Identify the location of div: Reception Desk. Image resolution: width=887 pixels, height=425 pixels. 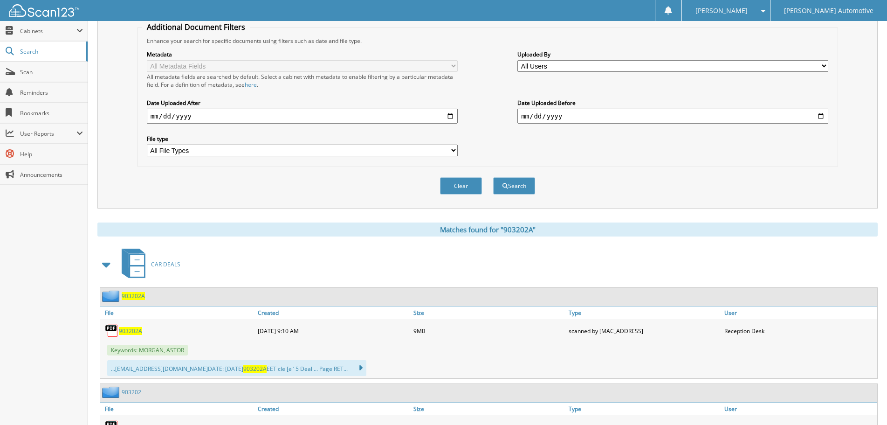
(799, 330).